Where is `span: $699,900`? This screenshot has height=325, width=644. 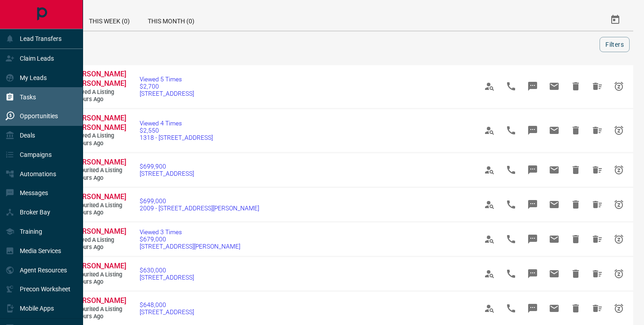 span: $699,900 is located at coordinates (167, 166).